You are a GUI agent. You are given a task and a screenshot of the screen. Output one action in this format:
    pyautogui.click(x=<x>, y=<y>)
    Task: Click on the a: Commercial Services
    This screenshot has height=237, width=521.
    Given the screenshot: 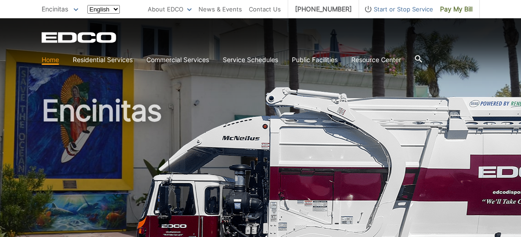 What is the action you would take?
    pyautogui.click(x=177, y=60)
    